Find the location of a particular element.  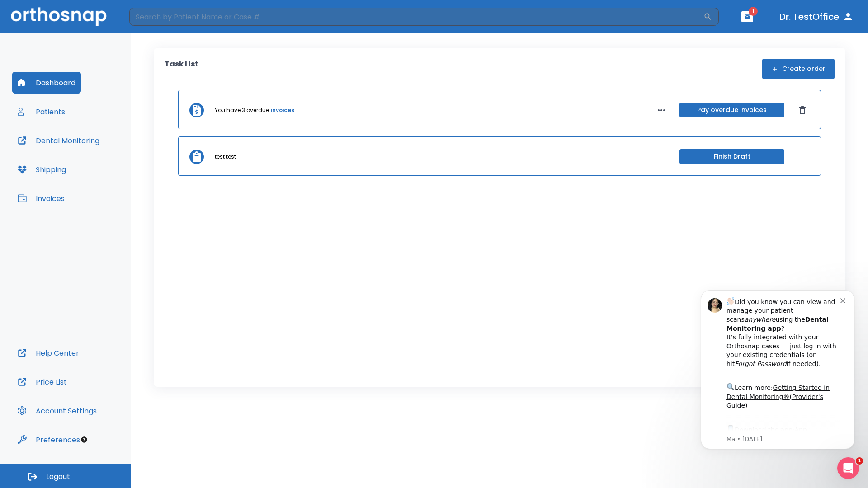

button: Help Center is located at coordinates (49, 353).